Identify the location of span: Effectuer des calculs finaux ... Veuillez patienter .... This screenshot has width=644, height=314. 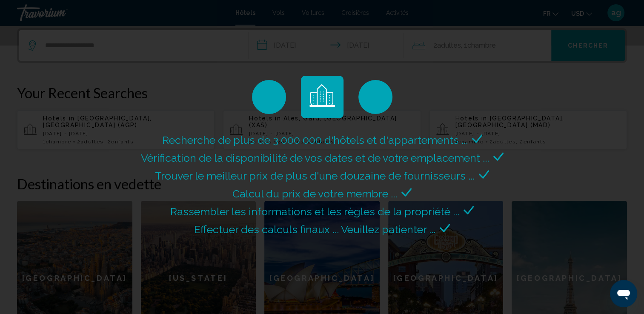
(315, 229).